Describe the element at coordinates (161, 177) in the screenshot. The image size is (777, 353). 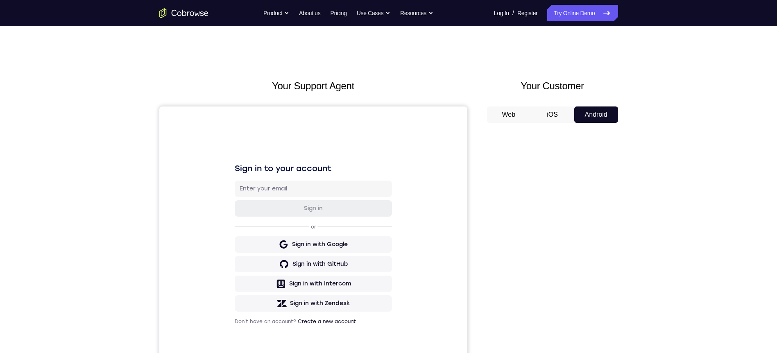
I see `div: Sign in with Intercom` at that location.